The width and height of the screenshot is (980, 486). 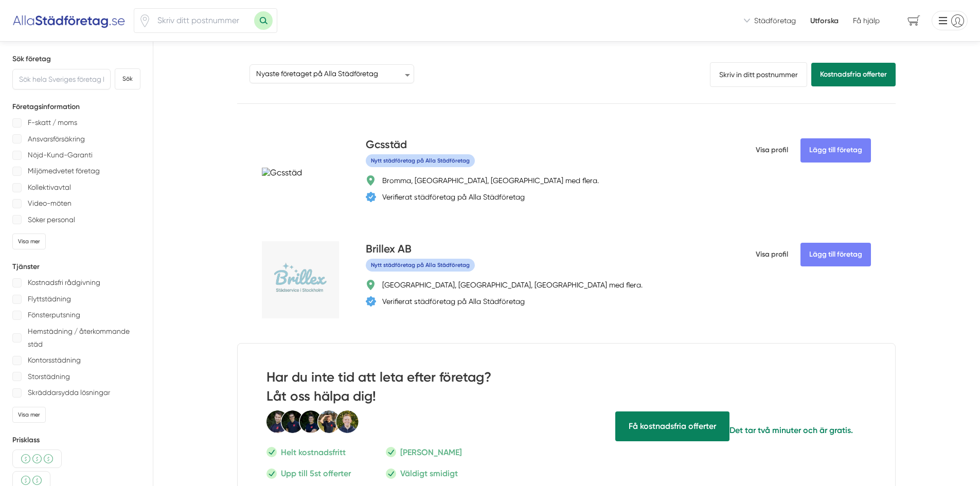 What do you see at coordinates (263, 21) in the screenshot?
I see `button: Sök med postnummer` at bounding box center [263, 21].